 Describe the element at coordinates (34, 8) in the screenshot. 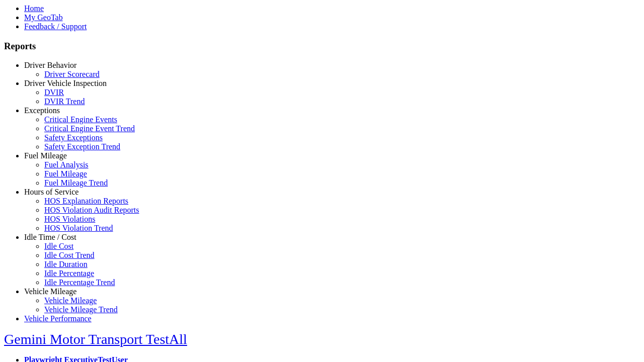

I see `a: Home` at that location.